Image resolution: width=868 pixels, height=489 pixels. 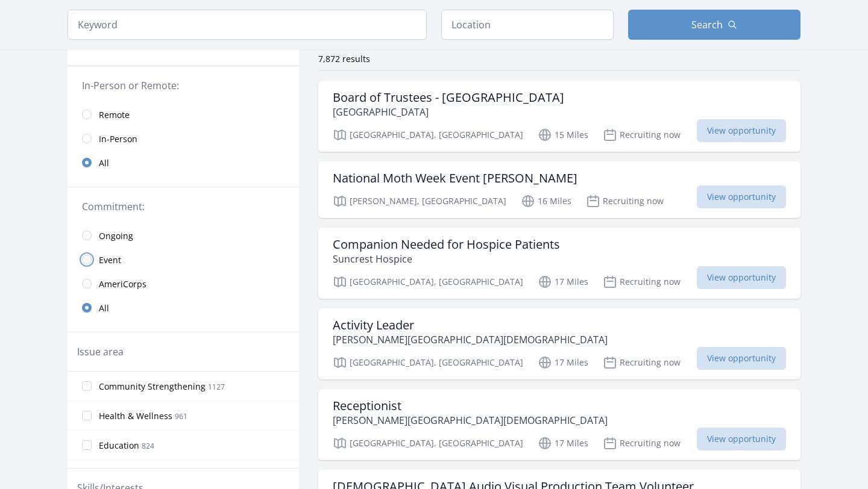 What do you see at coordinates (183, 260) in the screenshot?
I see `a: Event` at bounding box center [183, 260].